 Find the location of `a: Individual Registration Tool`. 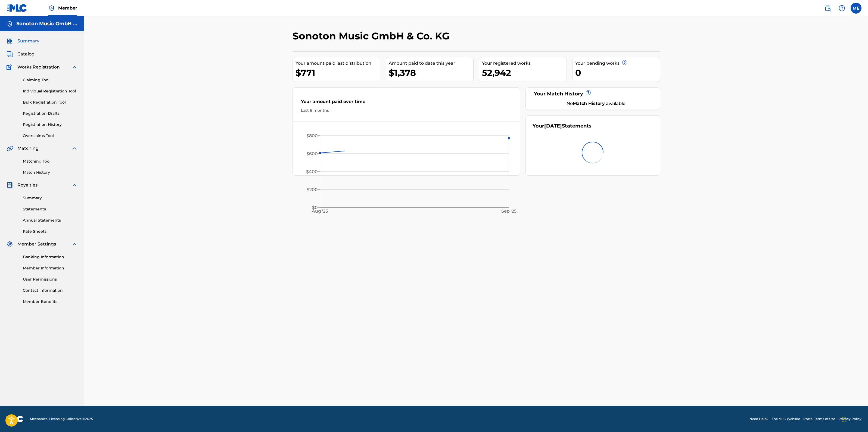

a: Individual Registration Tool is located at coordinates (50, 91).